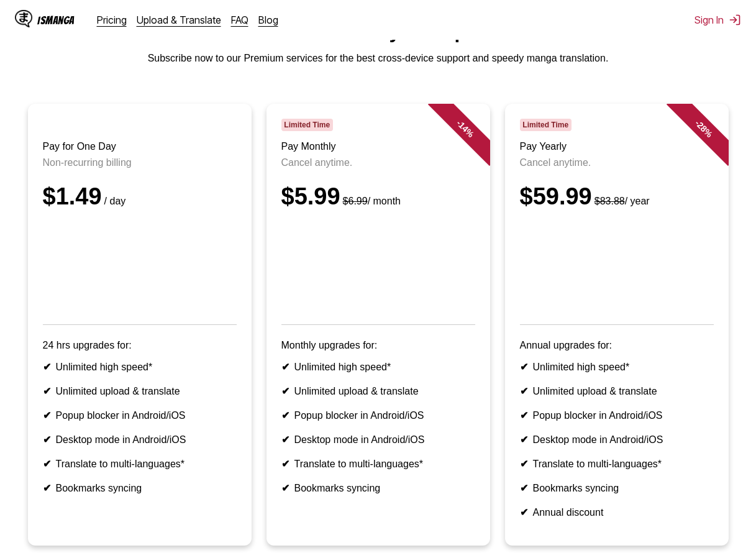 This screenshot has height=558, width=756. What do you see at coordinates (703, 129) in the screenshot?
I see `div: - 28 %` at bounding box center [703, 129].